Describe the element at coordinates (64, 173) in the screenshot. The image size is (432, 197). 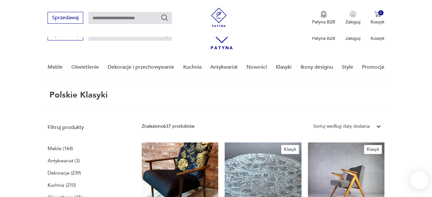
I see `p: Dekoracje (239)` at that location.